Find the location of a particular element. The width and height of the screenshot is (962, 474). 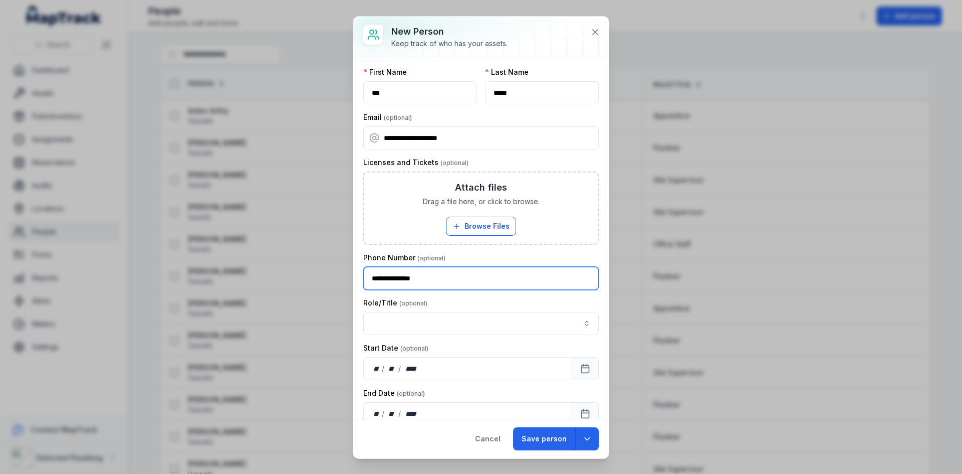

button: Browse Files is located at coordinates (481, 226).